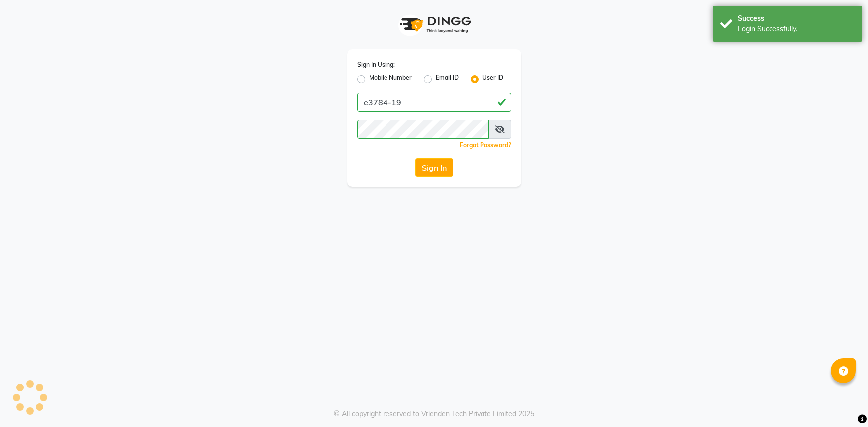 The width and height of the screenshot is (868, 427). Describe the element at coordinates (493, 79) in the screenshot. I see `label: User ID` at that location.